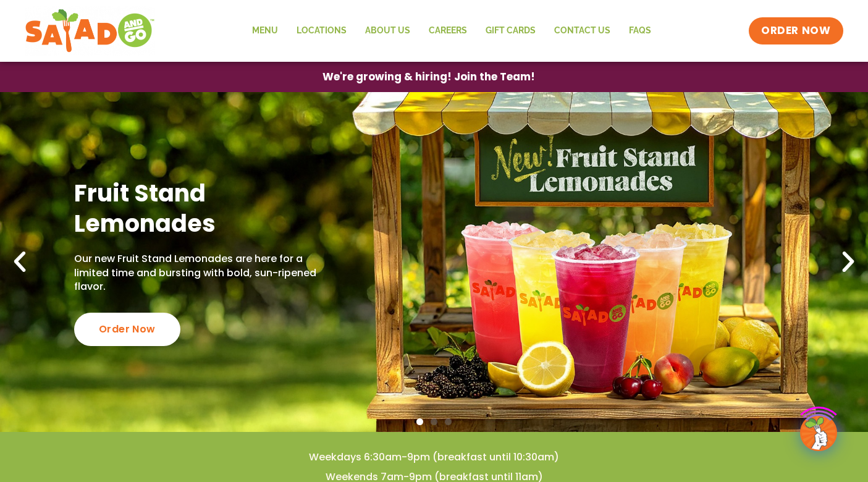 The image size is (868, 482). What do you see at coordinates (420, 421) in the screenshot?
I see `span: Go to slide 1` at bounding box center [420, 421].